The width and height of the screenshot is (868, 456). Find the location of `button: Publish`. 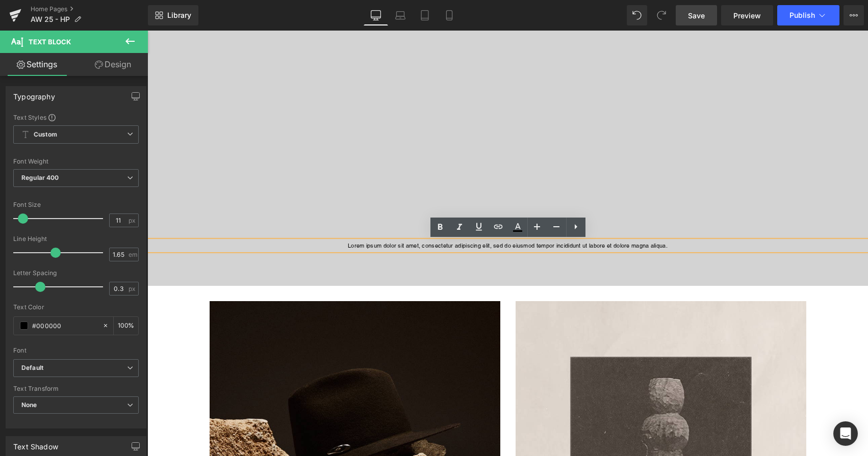

button: Publish is located at coordinates (808, 15).